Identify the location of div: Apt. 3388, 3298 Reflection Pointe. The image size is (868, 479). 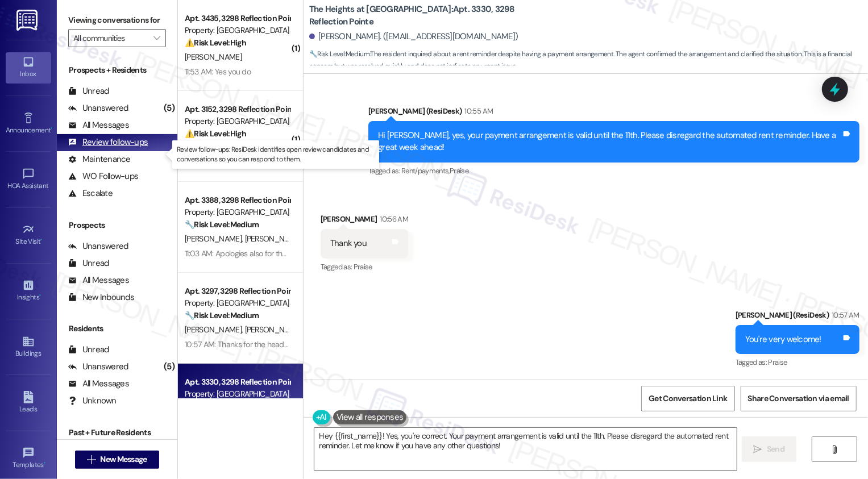
(237, 200).